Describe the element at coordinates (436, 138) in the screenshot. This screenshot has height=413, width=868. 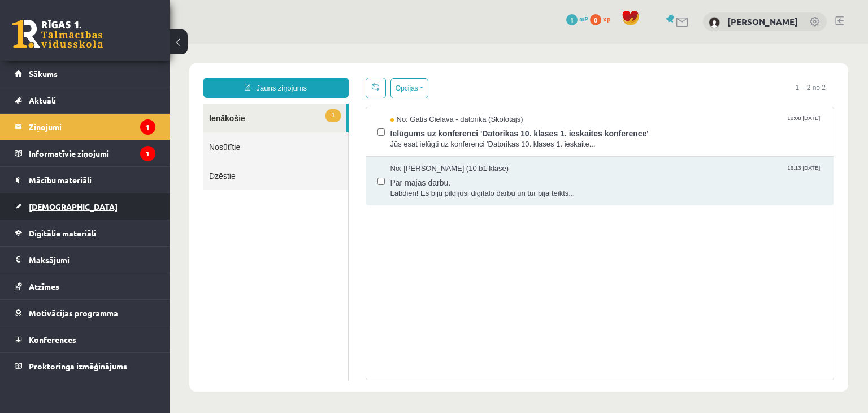
I see `span: Par mājas darbu.` at that location.